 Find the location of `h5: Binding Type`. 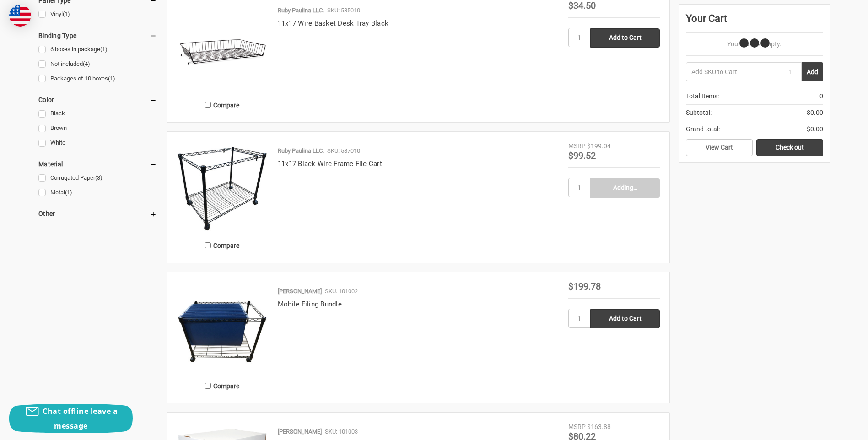

h5: Binding Type is located at coordinates (98, 35).